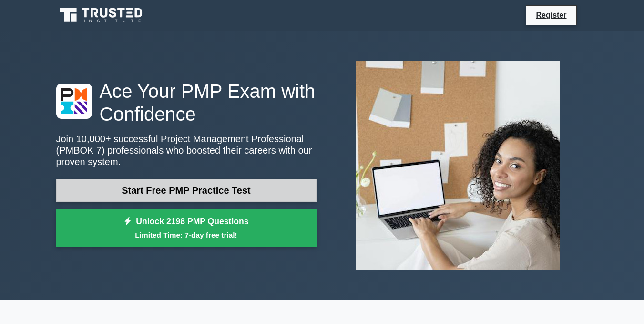 Image resolution: width=644 pixels, height=324 pixels. What do you see at coordinates (551, 15) in the screenshot?
I see `a: Register` at bounding box center [551, 15].